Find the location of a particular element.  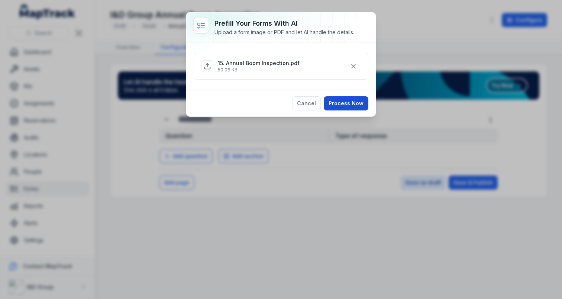

div: Upload a form image or PDF and let AI handle the details. is located at coordinates (284, 32).